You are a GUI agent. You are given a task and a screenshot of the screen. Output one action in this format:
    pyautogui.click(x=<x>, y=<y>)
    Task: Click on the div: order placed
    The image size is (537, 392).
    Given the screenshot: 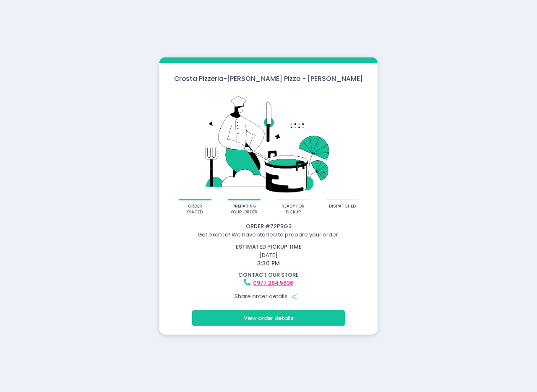 What is the action you would take?
    pyautogui.click(x=195, y=209)
    